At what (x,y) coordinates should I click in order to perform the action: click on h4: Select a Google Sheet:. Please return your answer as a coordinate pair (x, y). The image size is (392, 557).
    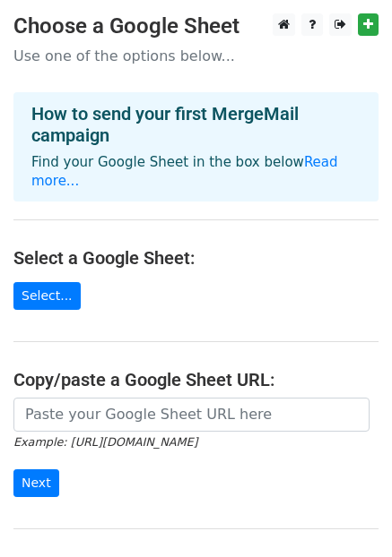
    Looking at the image, I should click on (196, 258).